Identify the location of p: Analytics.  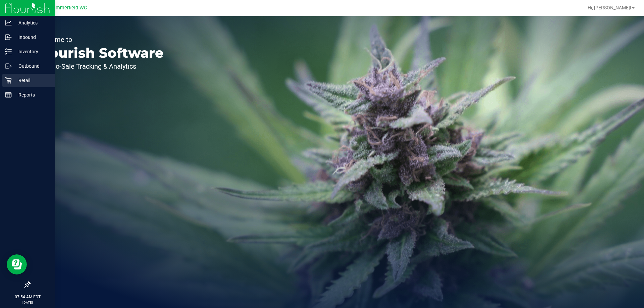
(32, 23).